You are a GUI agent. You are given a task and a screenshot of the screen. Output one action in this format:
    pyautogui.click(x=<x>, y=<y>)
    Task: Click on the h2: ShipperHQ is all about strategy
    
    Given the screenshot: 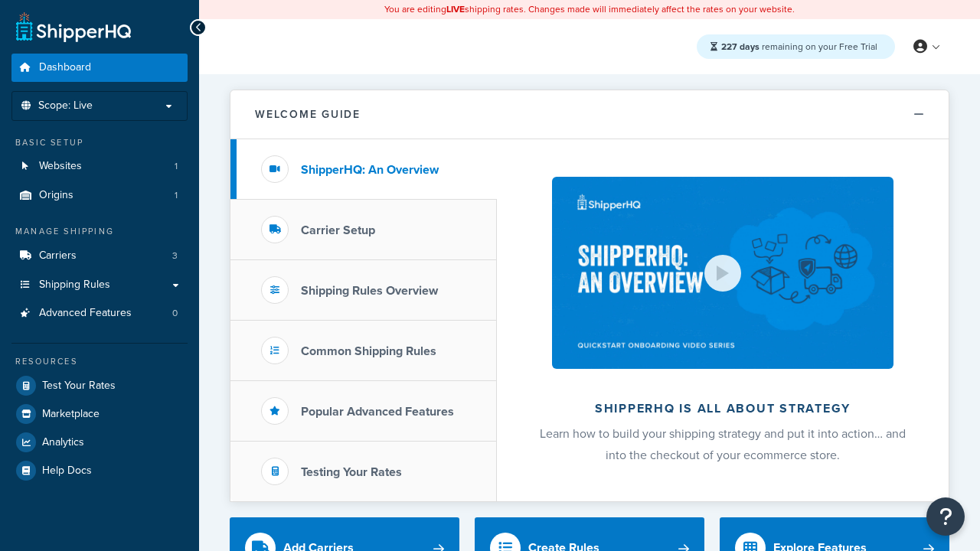 What is the action you would take?
    pyautogui.click(x=722, y=408)
    